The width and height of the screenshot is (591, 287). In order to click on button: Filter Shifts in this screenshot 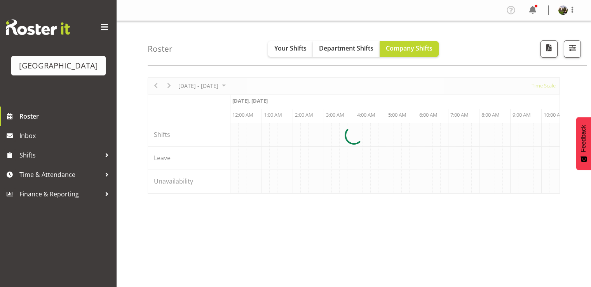, I will do `click(572, 49)`.